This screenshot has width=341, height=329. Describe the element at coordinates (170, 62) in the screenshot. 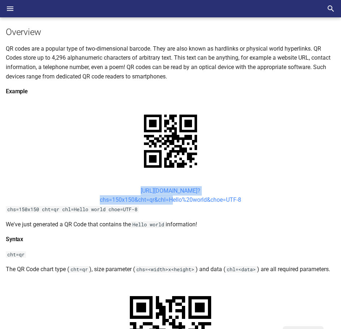

I see `p: QR codes are a popular type of two-dimensional barcode. They are also known as hardlinks or physi...` at that location.